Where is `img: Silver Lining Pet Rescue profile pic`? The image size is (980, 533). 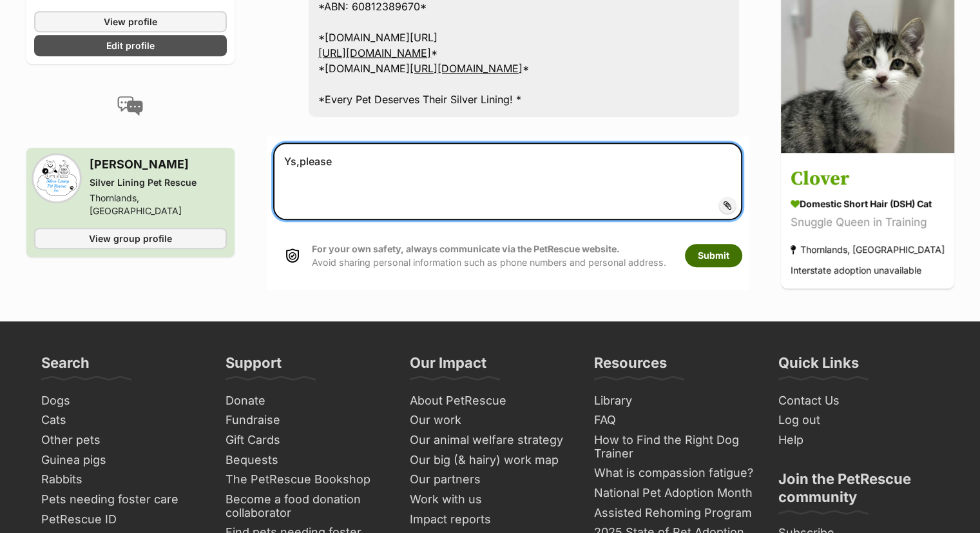
img: Silver Lining Pet Rescue profile pic is located at coordinates (57, 178).